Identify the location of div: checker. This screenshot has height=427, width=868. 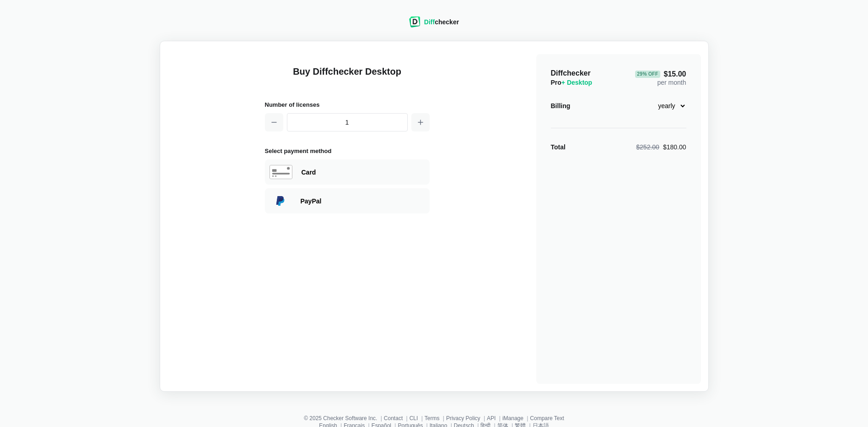
(441, 22).